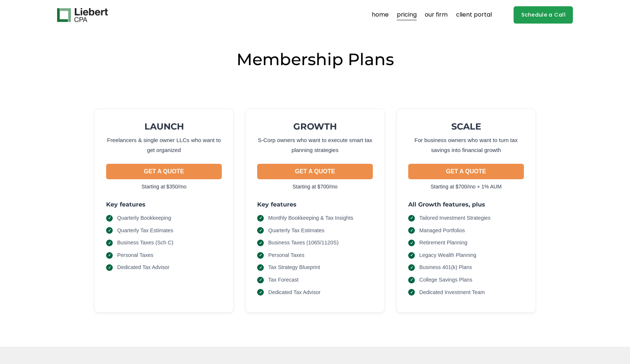  I want to click on a: Schedule a Call, so click(543, 15).